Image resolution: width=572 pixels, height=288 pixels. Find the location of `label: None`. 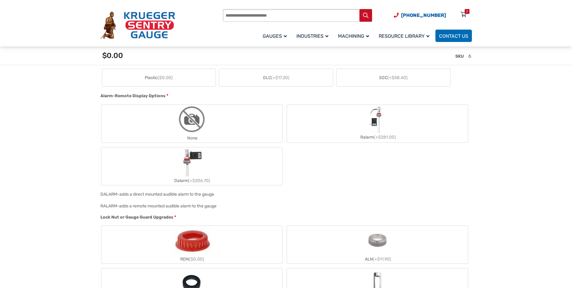

label: None is located at coordinates (192, 123).